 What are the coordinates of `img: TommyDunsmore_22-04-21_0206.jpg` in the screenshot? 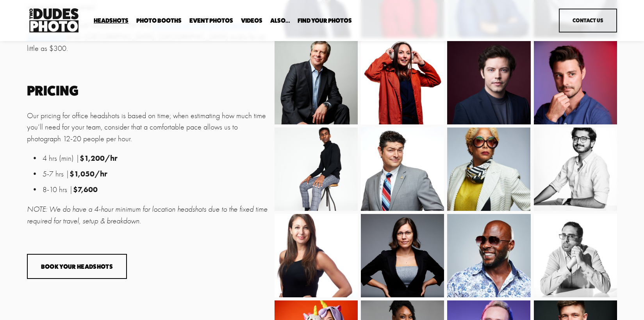 It's located at (316, 185).